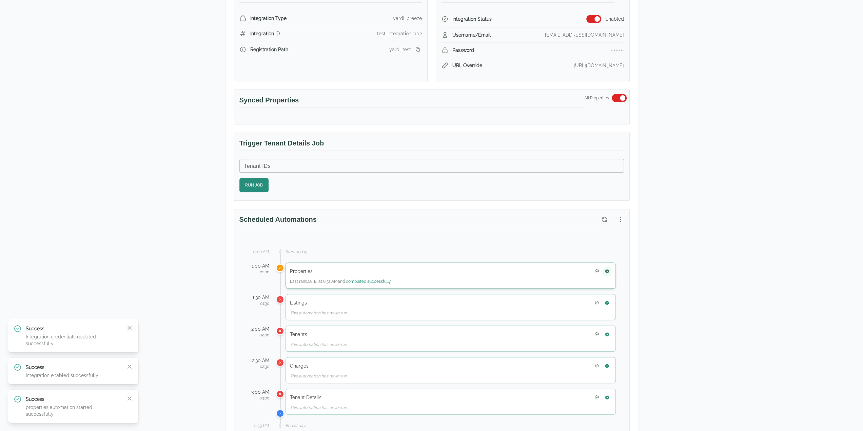  I want to click on span: Integration ID, so click(265, 34).